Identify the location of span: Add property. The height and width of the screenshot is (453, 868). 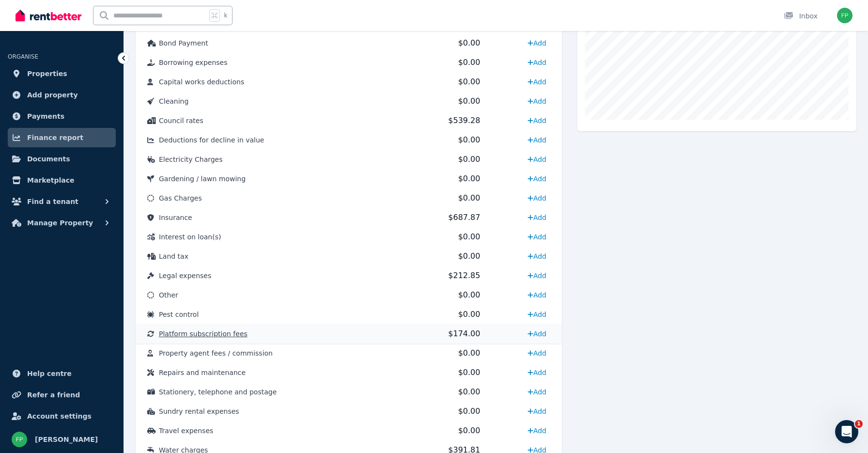
(53, 95).